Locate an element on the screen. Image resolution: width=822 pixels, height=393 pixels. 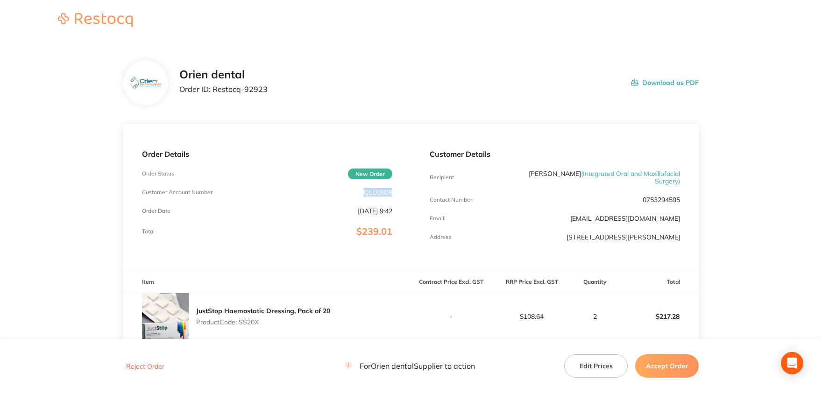
div: Open Intercom Messenger is located at coordinates (792, 363).